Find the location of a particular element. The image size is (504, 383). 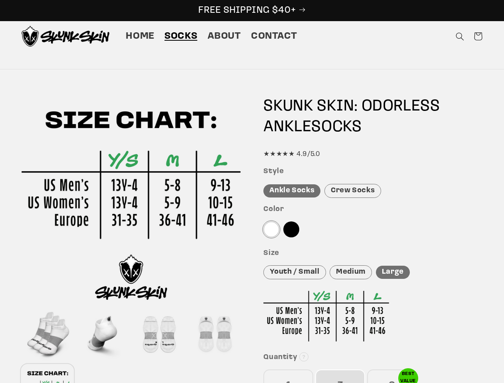

span: Contact is located at coordinates (274, 36).